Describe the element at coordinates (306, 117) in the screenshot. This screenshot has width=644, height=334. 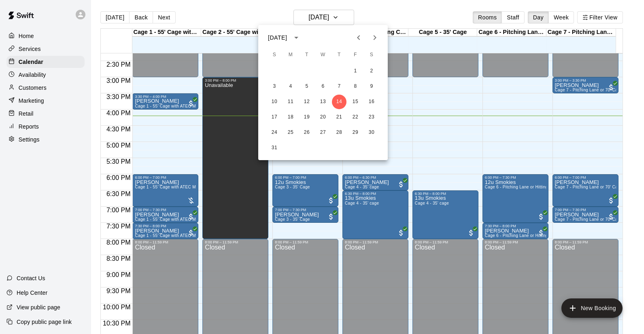
I see `button: 19` at that location.